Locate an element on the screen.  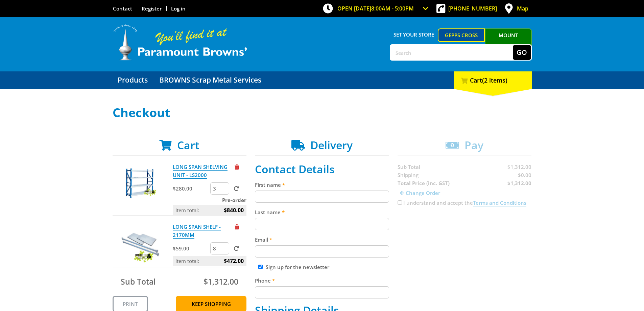
span: (2 items) is located at coordinates (495, 80).